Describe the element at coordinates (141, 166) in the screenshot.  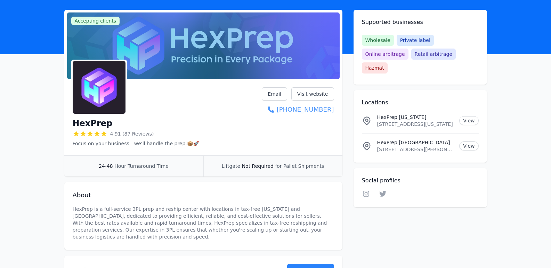
I see `span: Hour Turnaround Time` at that location.